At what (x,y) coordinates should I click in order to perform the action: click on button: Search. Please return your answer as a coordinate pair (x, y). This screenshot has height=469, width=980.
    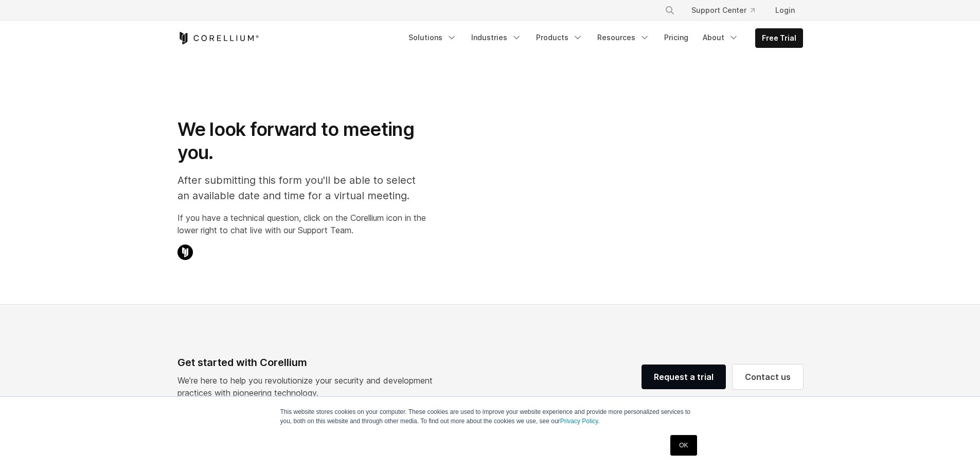
    Looking at the image, I should click on (670, 10).